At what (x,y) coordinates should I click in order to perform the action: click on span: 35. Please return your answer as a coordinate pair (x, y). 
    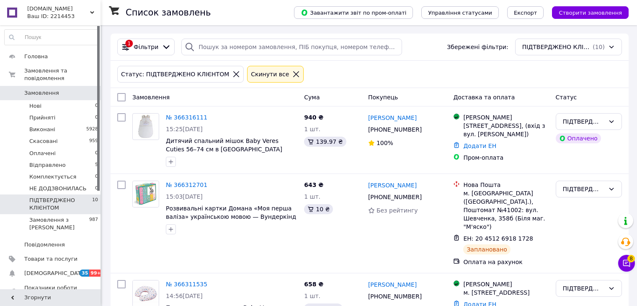
    Looking at the image, I should click on (84, 273).